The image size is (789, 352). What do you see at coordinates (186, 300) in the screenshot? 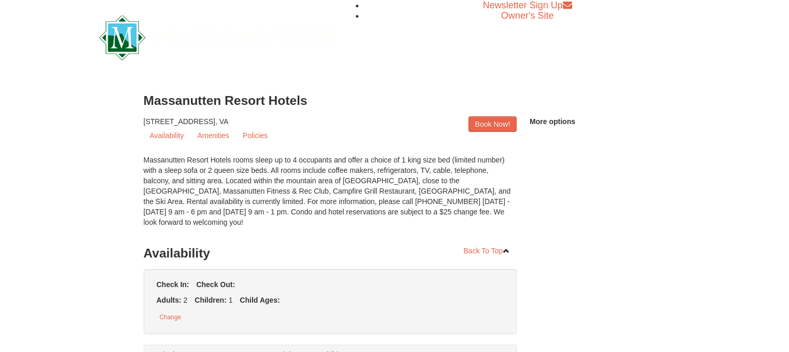
I see `span: 2` at bounding box center [186, 300].